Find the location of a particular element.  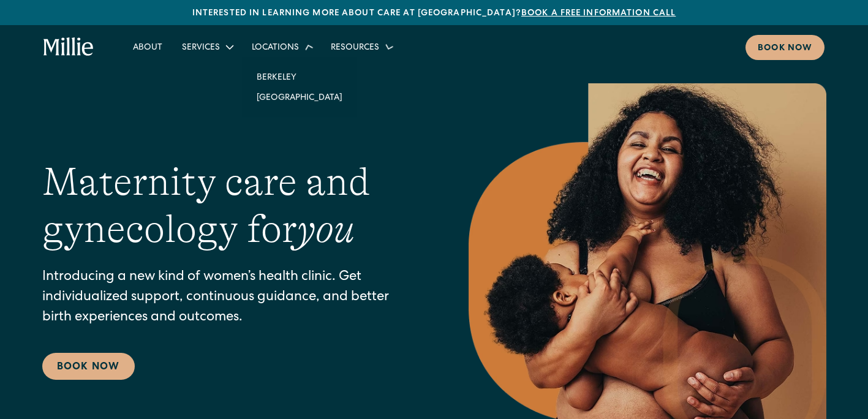

a: About is located at coordinates (147, 46).